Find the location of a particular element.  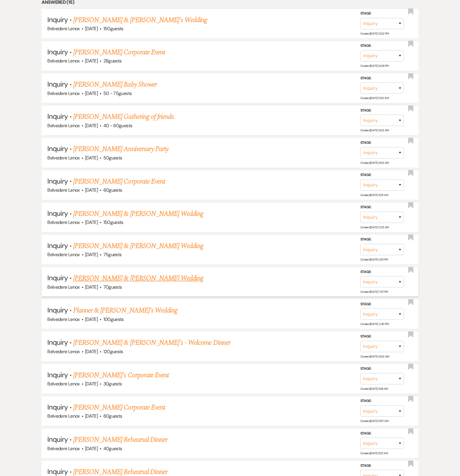

span: 70 guests is located at coordinates (113, 287).